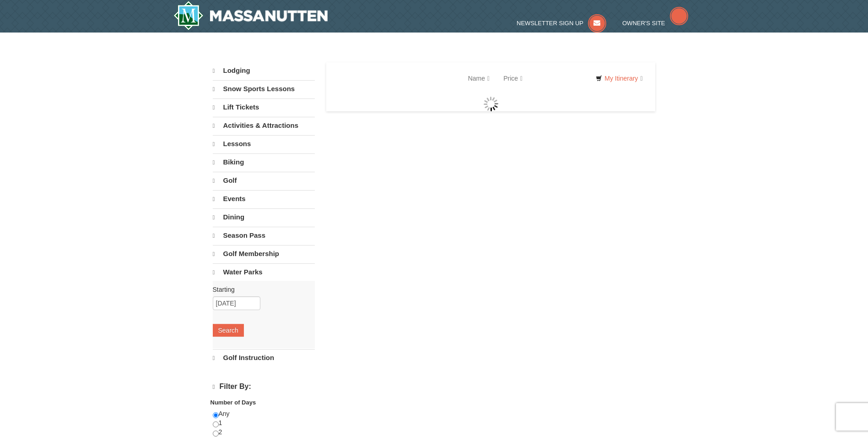  Describe the element at coordinates (263, 180) in the screenshot. I see `a: Golf` at that location.